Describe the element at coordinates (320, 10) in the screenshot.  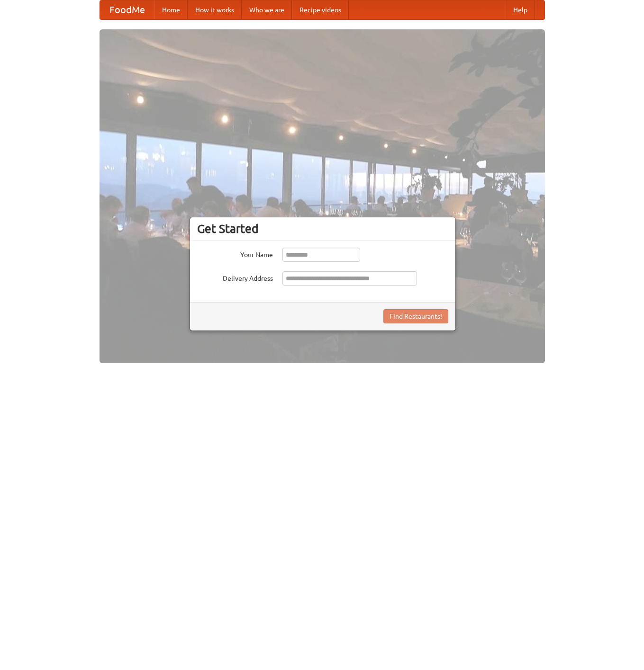
I see `a: Recipe videos` at that location.